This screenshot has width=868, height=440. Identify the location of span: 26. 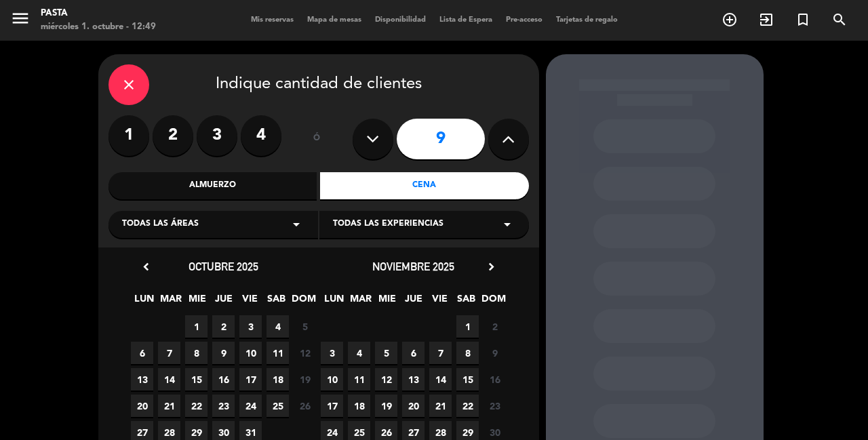
(305, 406).